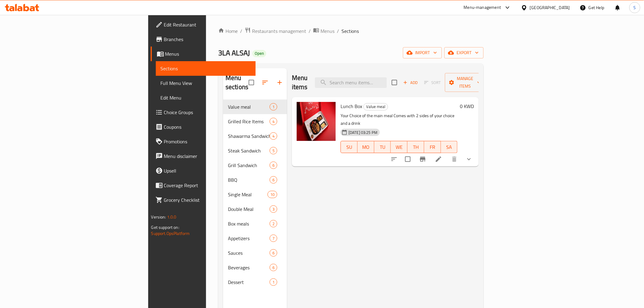 The width and height of the screenshot is (644, 308). Describe the element at coordinates (265, 83) in the screenshot. I see `span: Sort sections` at that location.